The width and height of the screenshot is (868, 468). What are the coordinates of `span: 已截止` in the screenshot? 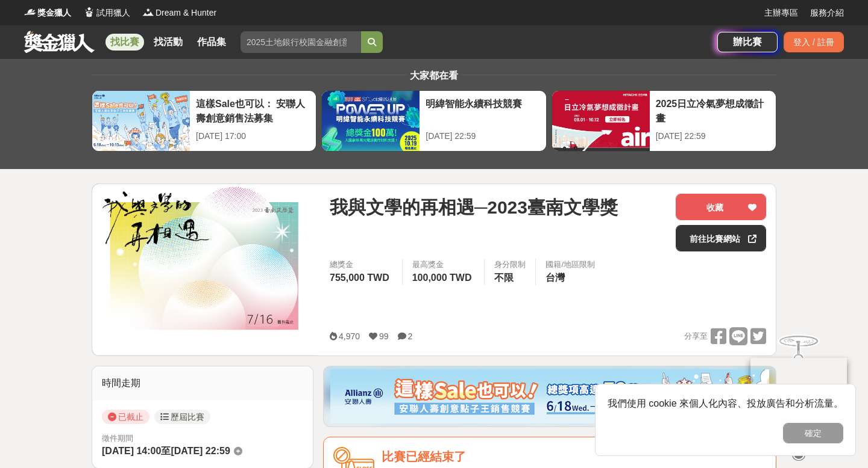 It's located at (126, 417).